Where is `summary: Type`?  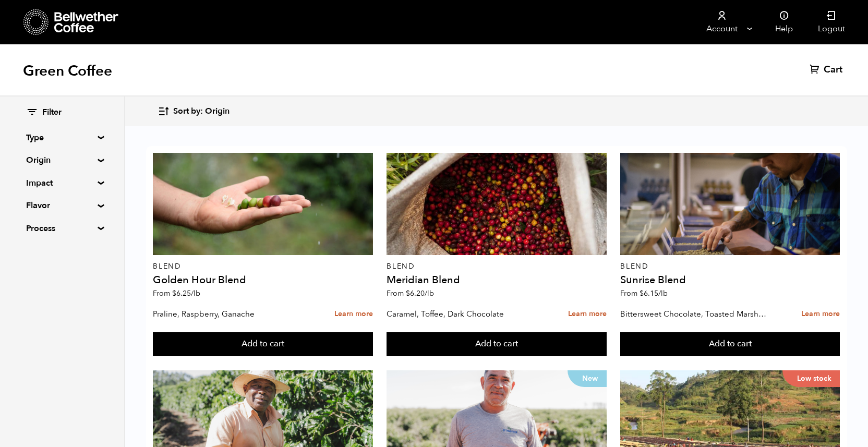 summary: Type is located at coordinates (62, 138).